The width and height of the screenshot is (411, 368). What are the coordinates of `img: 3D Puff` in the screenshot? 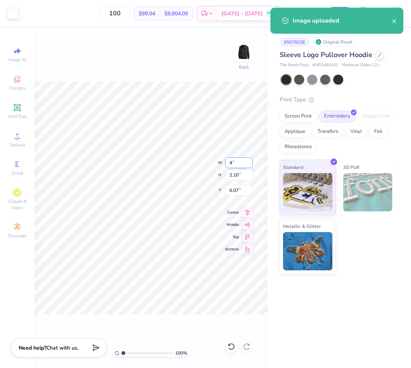 It's located at (368, 192).